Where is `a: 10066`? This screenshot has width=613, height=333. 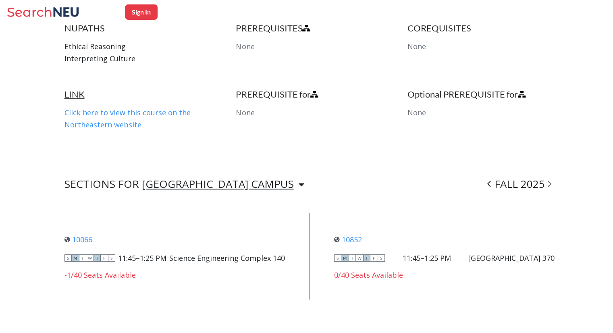 a: 10066 is located at coordinates (78, 240).